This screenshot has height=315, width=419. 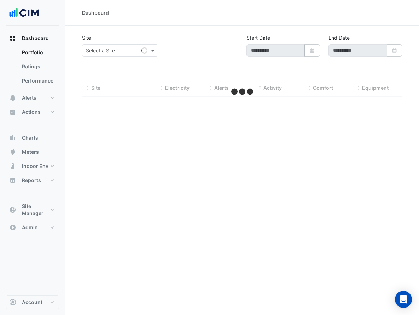 What do you see at coordinates (33, 152) in the screenshot?
I see `button: Meters` at bounding box center [33, 152].